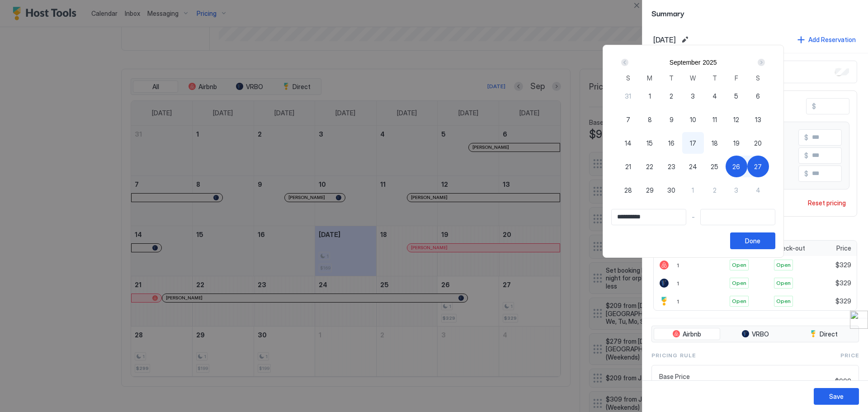 The width and height of the screenshot is (868, 412). I want to click on div: Done, so click(753, 241).